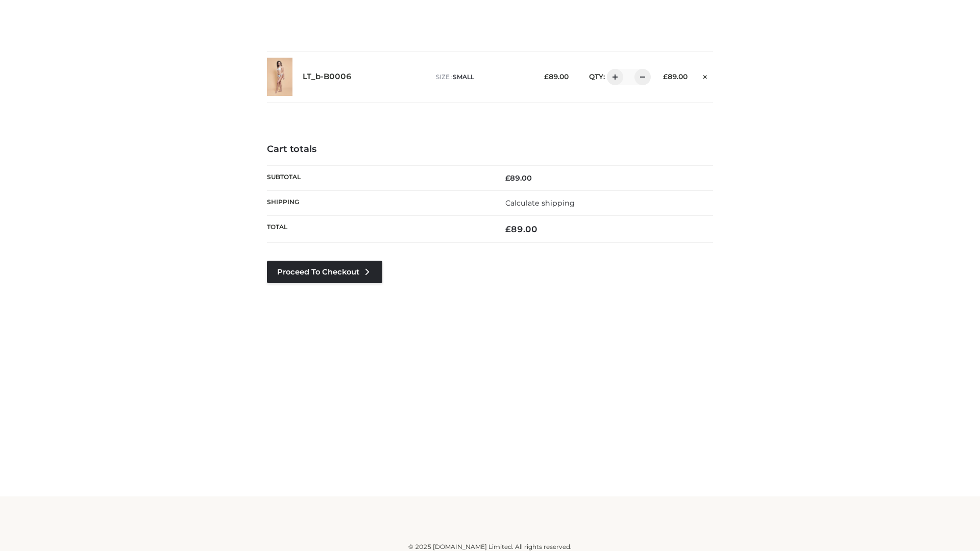  Describe the element at coordinates (324, 272) in the screenshot. I see `a: Proceed to Checkout` at that location.